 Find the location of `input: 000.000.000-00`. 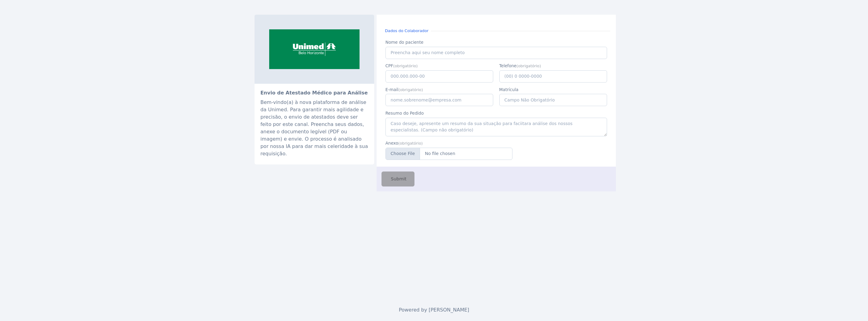

input: 000.000.000-00 is located at coordinates (439, 76).